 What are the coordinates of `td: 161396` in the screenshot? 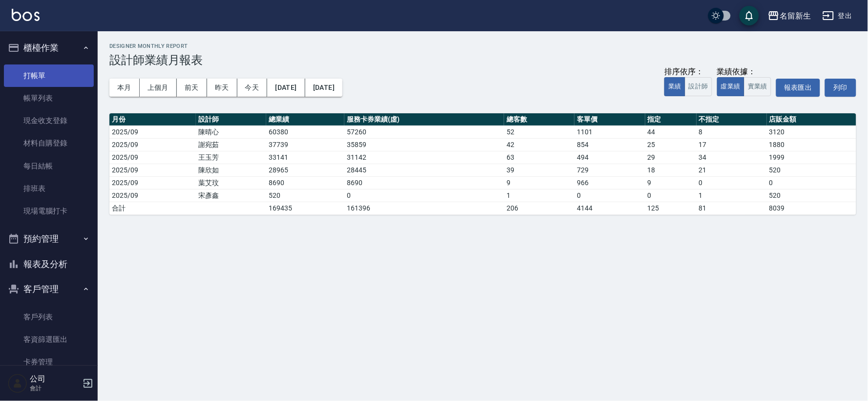 It's located at (424, 208).